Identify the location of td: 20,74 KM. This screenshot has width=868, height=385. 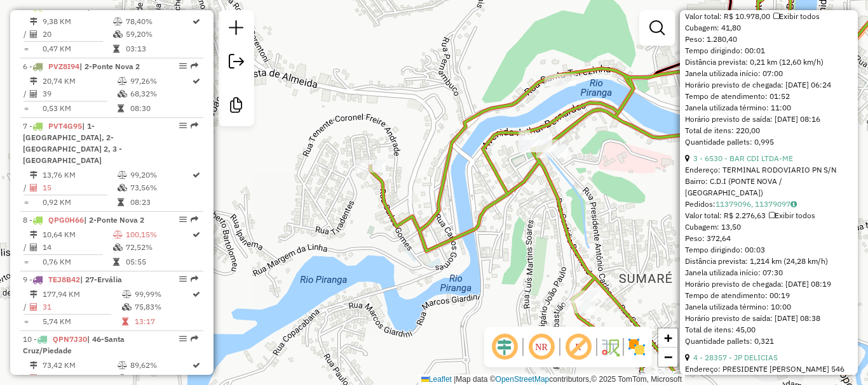
(79, 81).